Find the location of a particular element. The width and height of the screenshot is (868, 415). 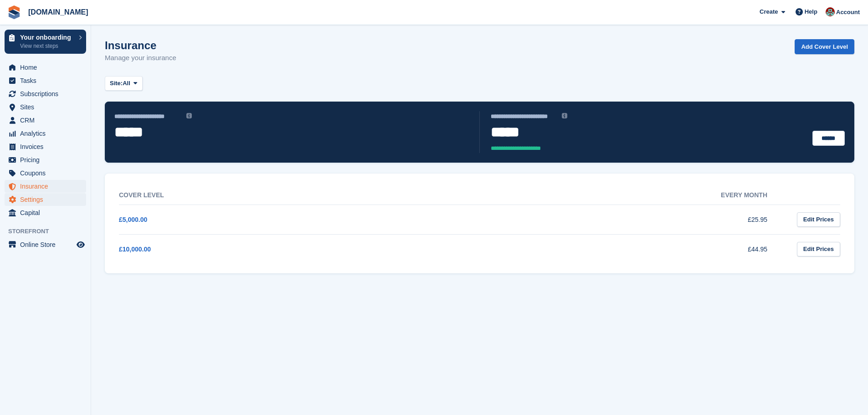

span: Sites is located at coordinates (48, 107).